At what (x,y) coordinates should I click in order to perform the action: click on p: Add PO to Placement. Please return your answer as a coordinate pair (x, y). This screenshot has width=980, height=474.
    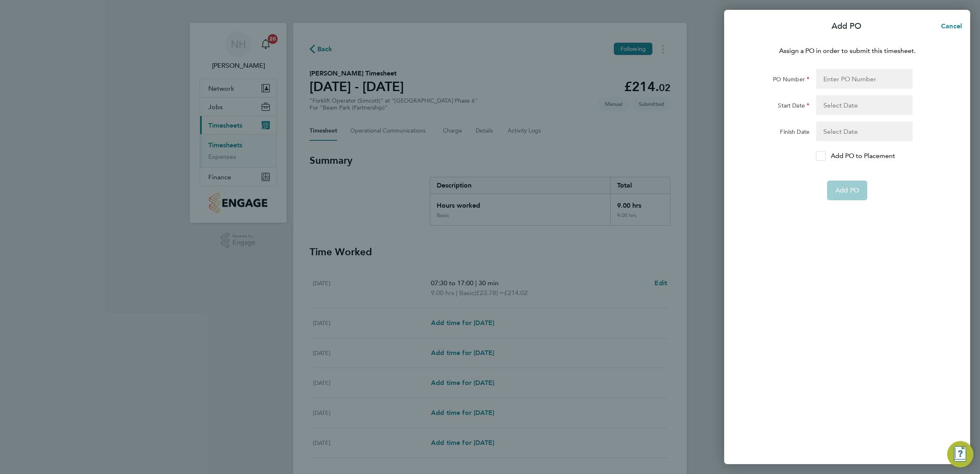
    Looking at the image, I should click on (862, 156).